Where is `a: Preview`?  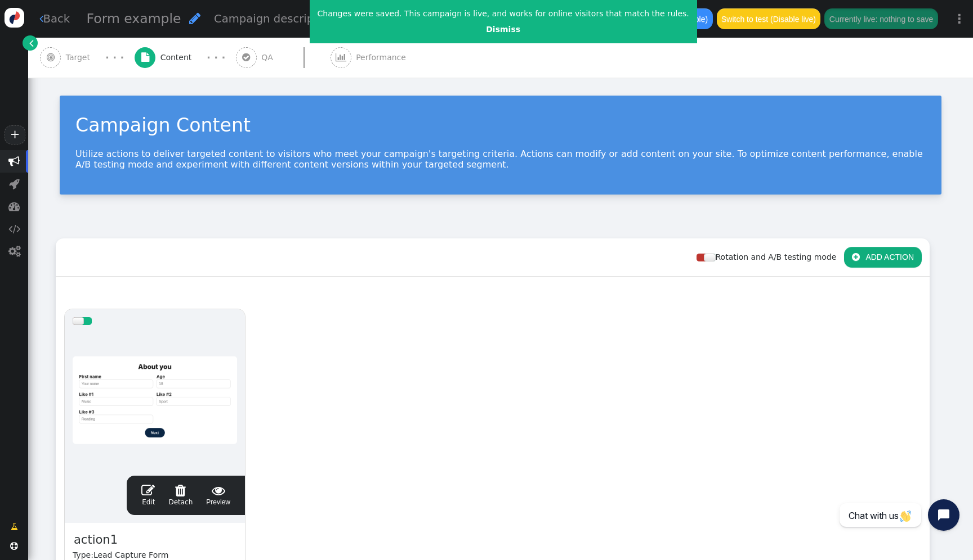
a: Preview is located at coordinates (218, 496).